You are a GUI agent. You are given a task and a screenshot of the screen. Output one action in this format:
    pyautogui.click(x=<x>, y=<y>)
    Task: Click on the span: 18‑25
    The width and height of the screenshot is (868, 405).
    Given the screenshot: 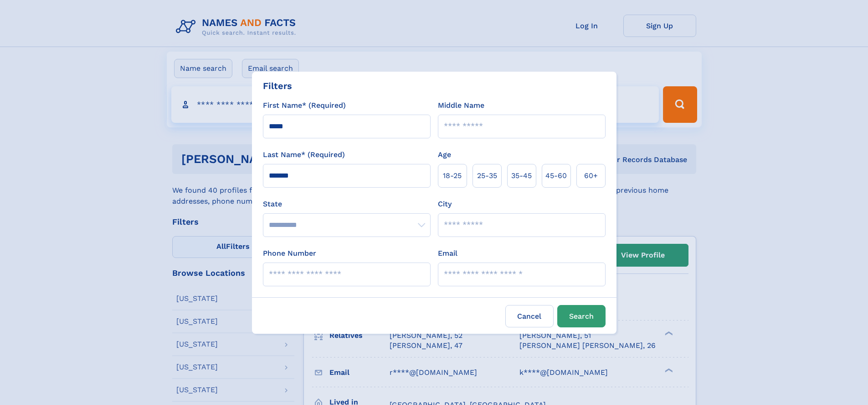 What is the action you would take?
    pyautogui.click(x=452, y=176)
    